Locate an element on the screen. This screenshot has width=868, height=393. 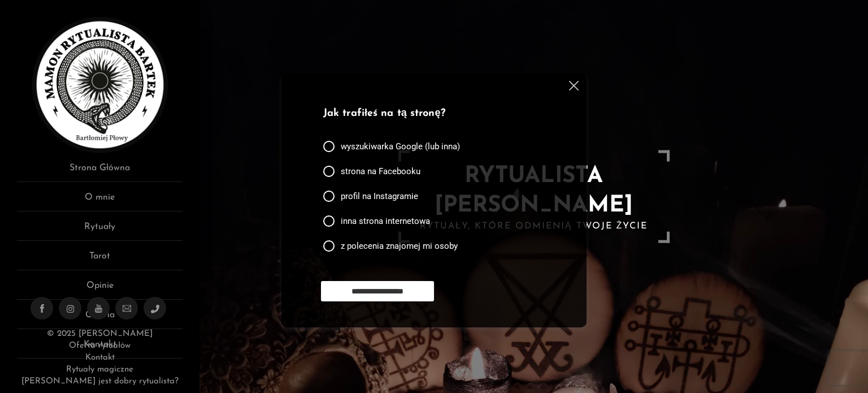
a: Opinie is located at coordinates (99, 289).